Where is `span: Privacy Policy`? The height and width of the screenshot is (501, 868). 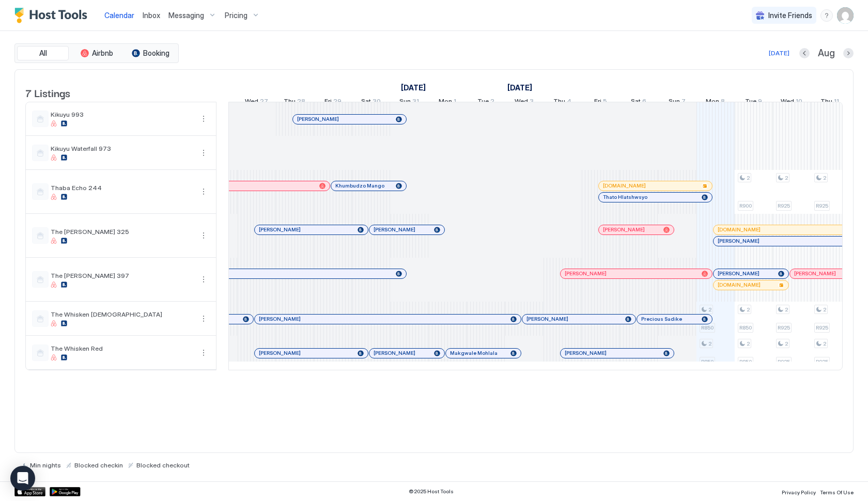
span: Privacy Policy is located at coordinates (799, 492).